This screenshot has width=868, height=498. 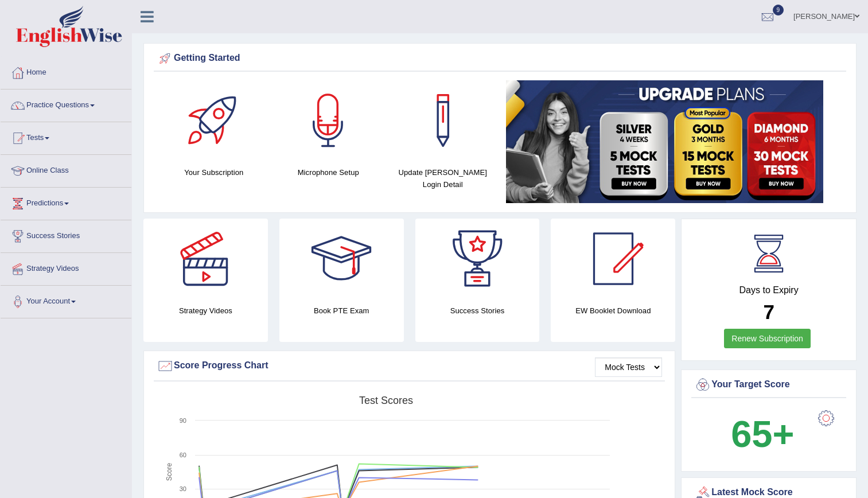 What do you see at coordinates (183, 455) in the screenshot?
I see `text: 60` at bounding box center [183, 455].